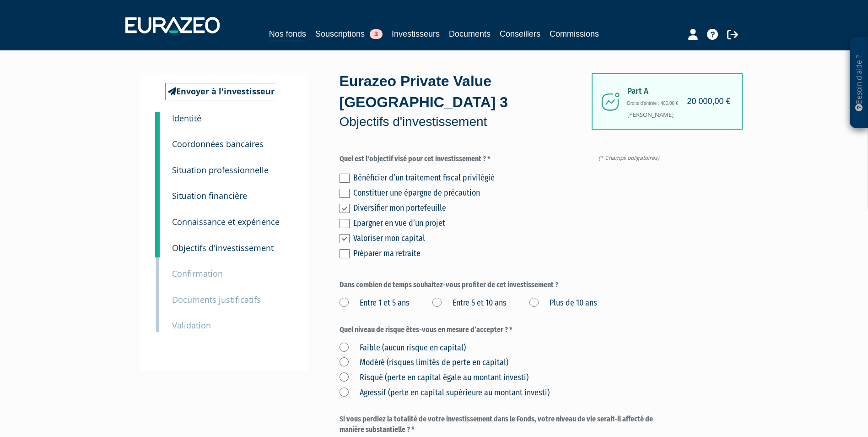  I want to click on small: Confirmation, so click(197, 273).